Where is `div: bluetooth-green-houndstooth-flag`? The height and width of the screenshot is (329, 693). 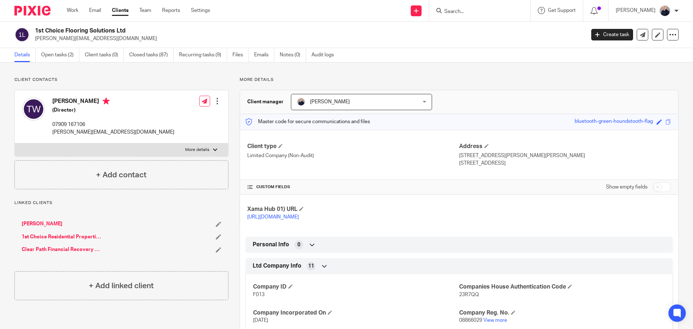
div: bluetooth-green-houndstooth-flag is located at coordinates (614, 122).